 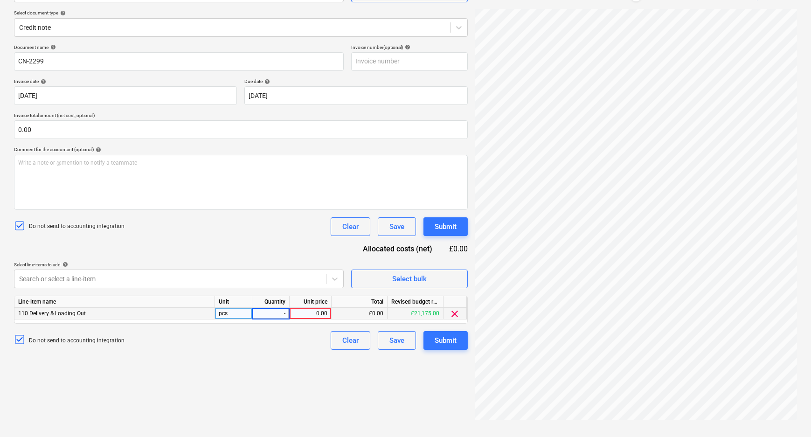 I want to click on div: Select bulk, so click(x=410, y=279).